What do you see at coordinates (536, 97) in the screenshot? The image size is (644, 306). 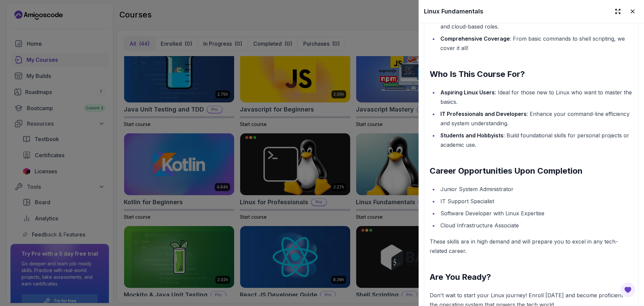 I see `li: : Ideal for those new to Linux who want to master the basics.` at bounding box center [536, 97].